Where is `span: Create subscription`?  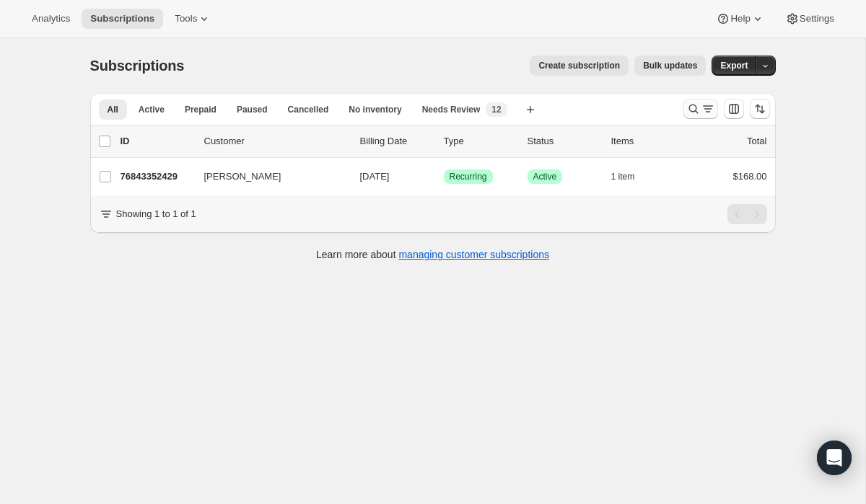 span: Create subscription is located at coordinates (579, 65).